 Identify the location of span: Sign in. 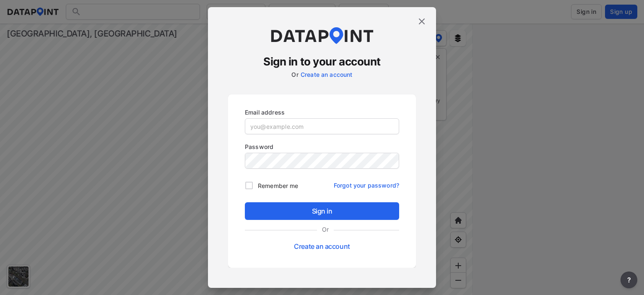
(322, 211).